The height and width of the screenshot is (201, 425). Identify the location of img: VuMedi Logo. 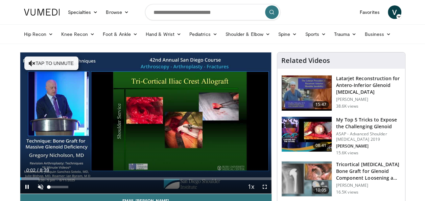
(42, 12).